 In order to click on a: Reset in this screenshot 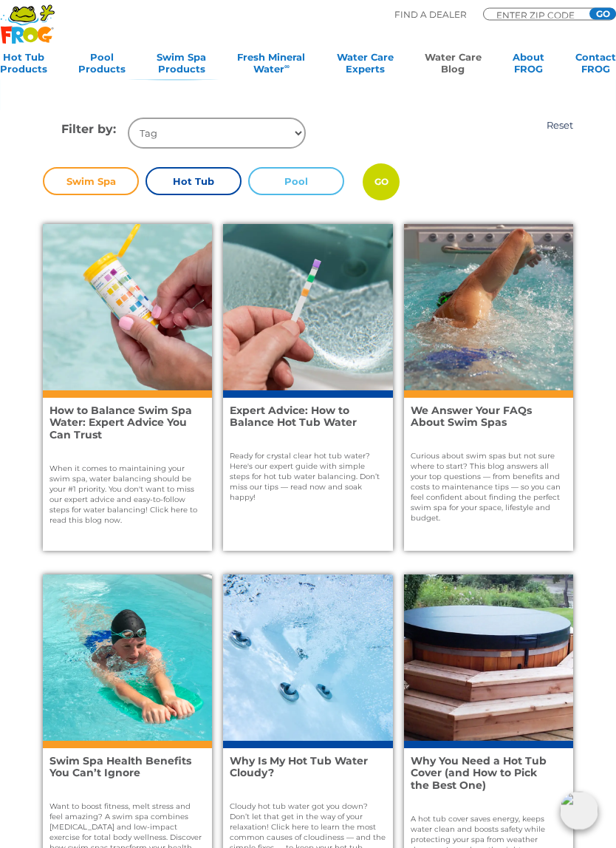, I will do `click(560, 126)`.